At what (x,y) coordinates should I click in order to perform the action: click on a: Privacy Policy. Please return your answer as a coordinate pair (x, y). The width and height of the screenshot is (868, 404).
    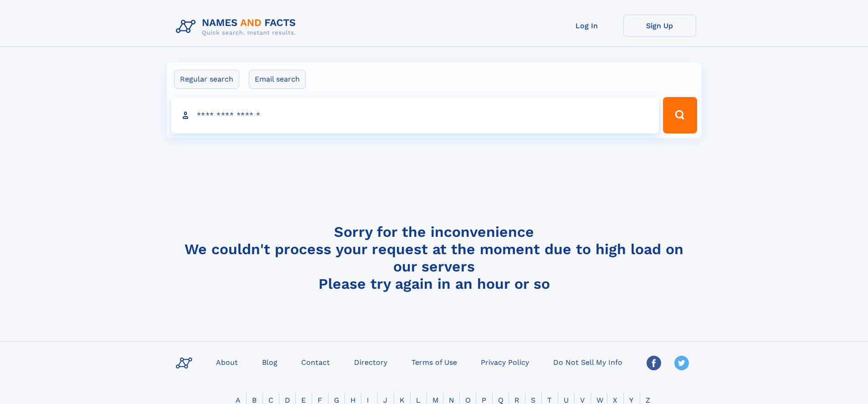
    Looking at the image, I should click on (505, 362).